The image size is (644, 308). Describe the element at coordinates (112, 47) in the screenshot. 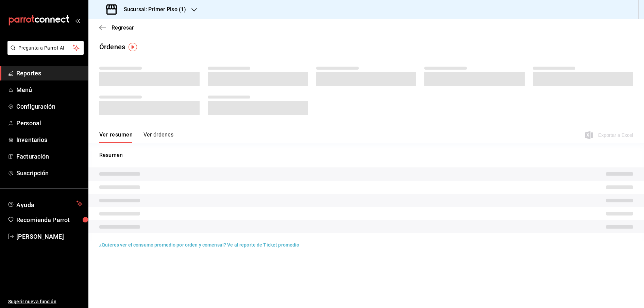

I see `div: Órdenes` at that location.